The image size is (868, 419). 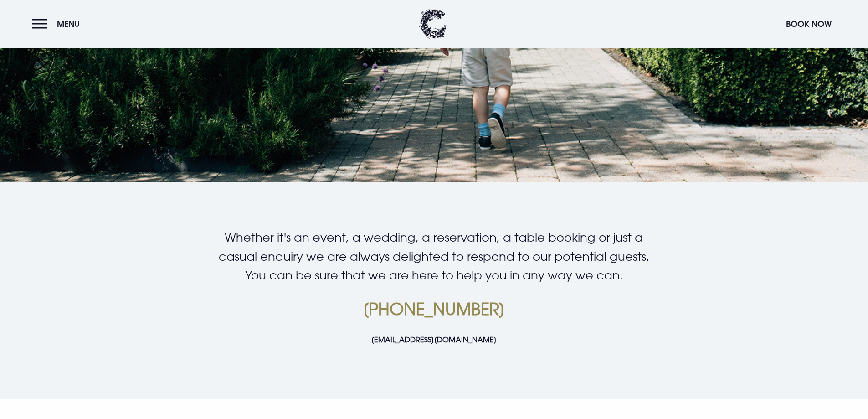 What do you see at coordinates (433, 24) in the screenshot?
I see `img: Clandeboye Lodge` at bounding box center [433, 24].